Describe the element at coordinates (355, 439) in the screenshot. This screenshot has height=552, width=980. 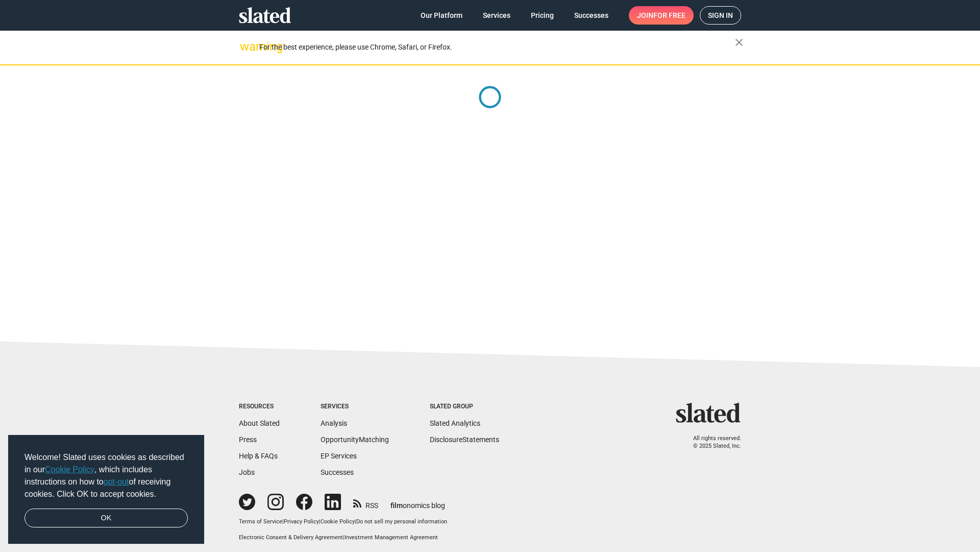
I see `a: OpportunityMatching` at that location.